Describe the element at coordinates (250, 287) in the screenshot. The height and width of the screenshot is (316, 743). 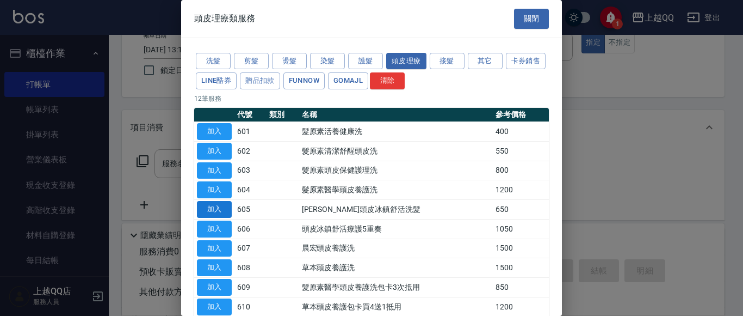
I see `td: 609` at that location.